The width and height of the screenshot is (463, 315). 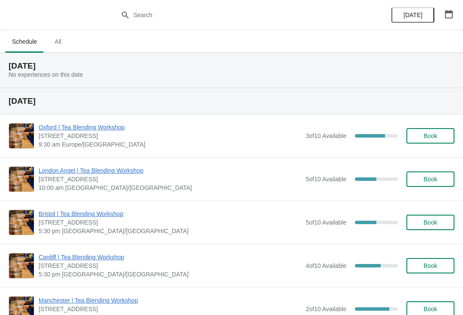 I want to click on span: No experiences on this date, so click(x=46, y=75).